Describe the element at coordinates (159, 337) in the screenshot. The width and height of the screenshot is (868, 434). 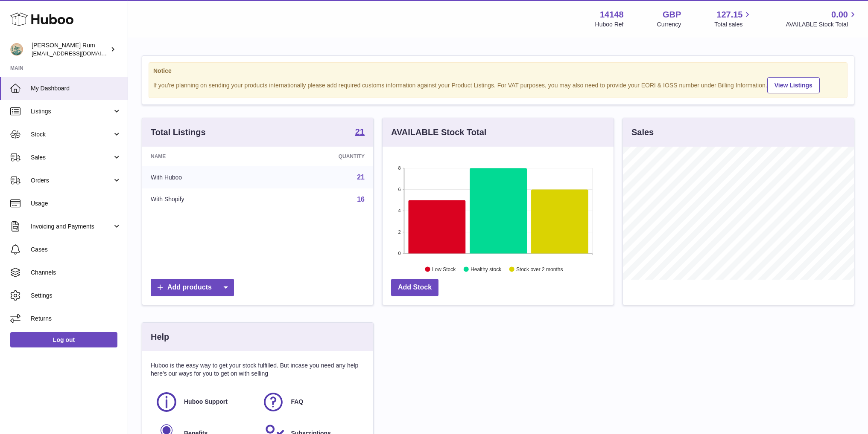
I see `h3: Help` at that location.